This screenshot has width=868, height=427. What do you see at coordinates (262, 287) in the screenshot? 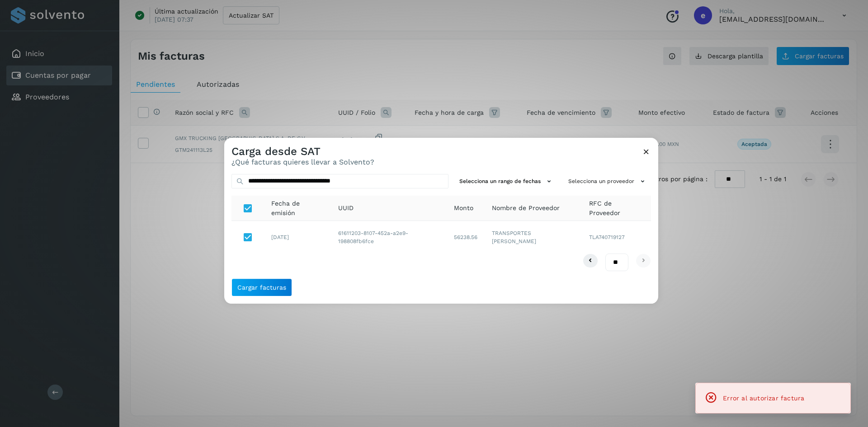
I see `button: Cargar facturas` at bounding box center [262, 287].